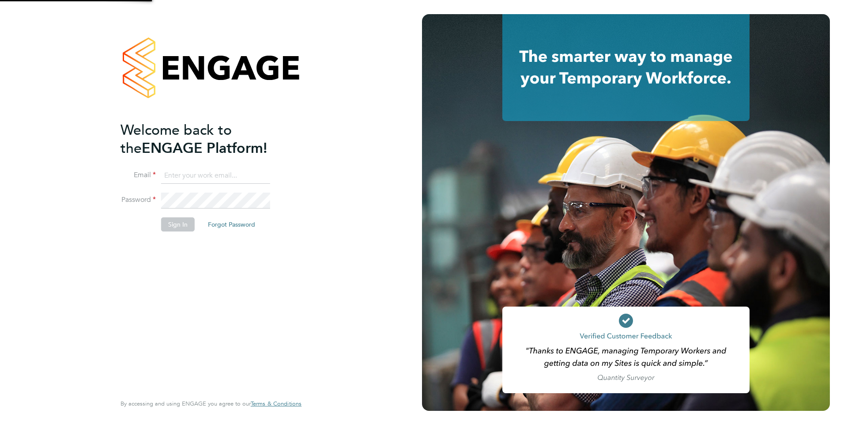  Describe the element at coordinates (231, 224) in the screenshot. I see `button: Forgot Password` at that location.